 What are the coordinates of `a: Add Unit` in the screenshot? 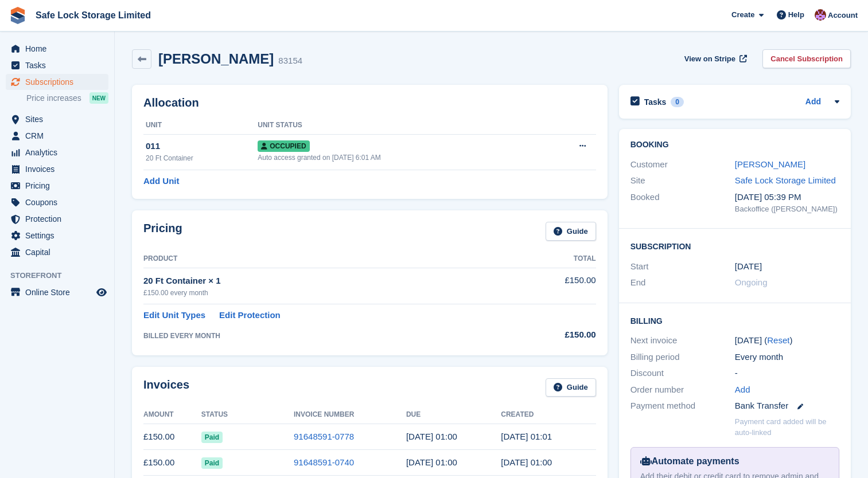 It's located at (161, 181).